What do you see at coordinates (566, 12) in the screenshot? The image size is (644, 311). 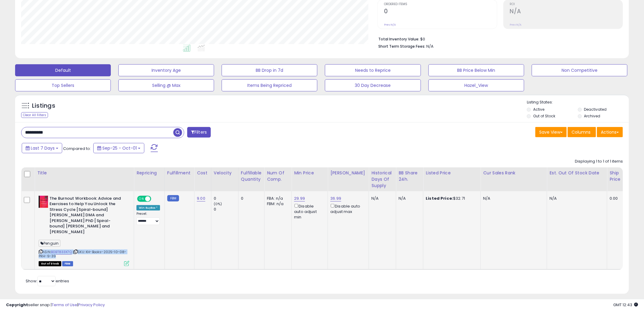 I see `h2: N/A` at bounding box center [566, 12].